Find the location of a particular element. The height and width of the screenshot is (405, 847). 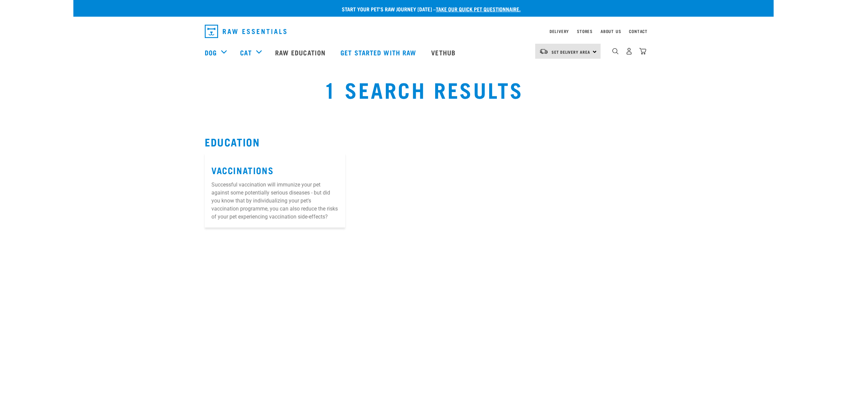

img: van-moving.png is located at coordinates (544, 51).